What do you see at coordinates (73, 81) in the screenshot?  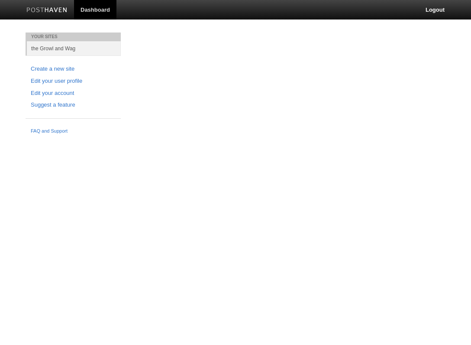 I see `a: Edit your user profile` at bounding box center [73, 81].